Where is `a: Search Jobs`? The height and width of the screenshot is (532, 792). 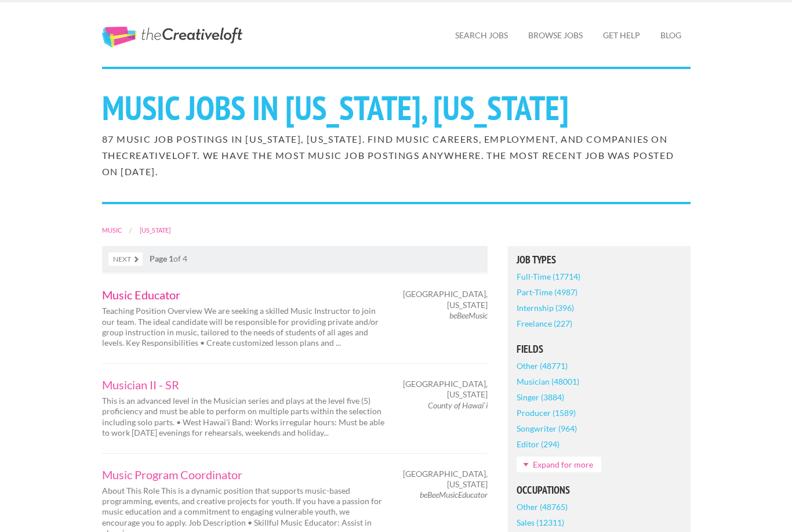
a: Search Jobs is located at coordinates (481, 35).